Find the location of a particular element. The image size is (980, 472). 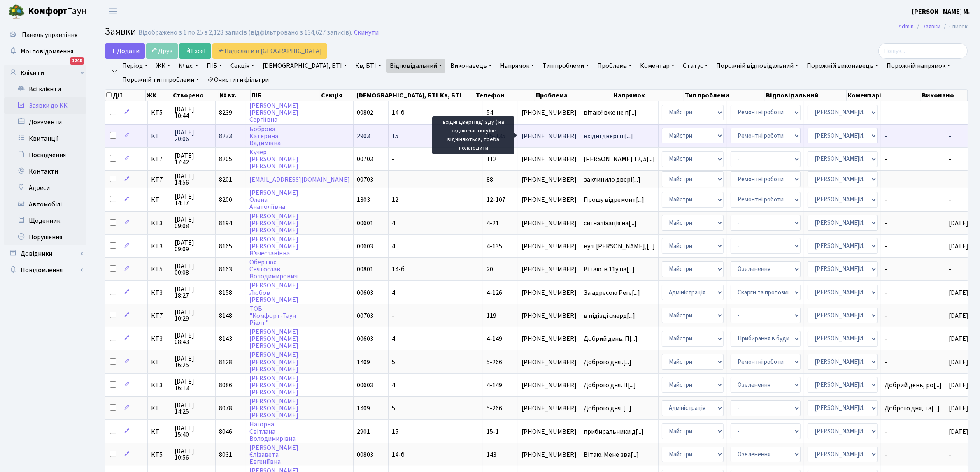

a: Щоденник is located at coordinates (45, 221).